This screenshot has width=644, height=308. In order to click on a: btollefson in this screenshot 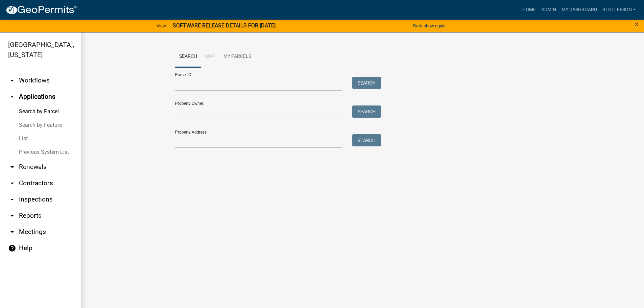, I will do `click(619, 10)`.